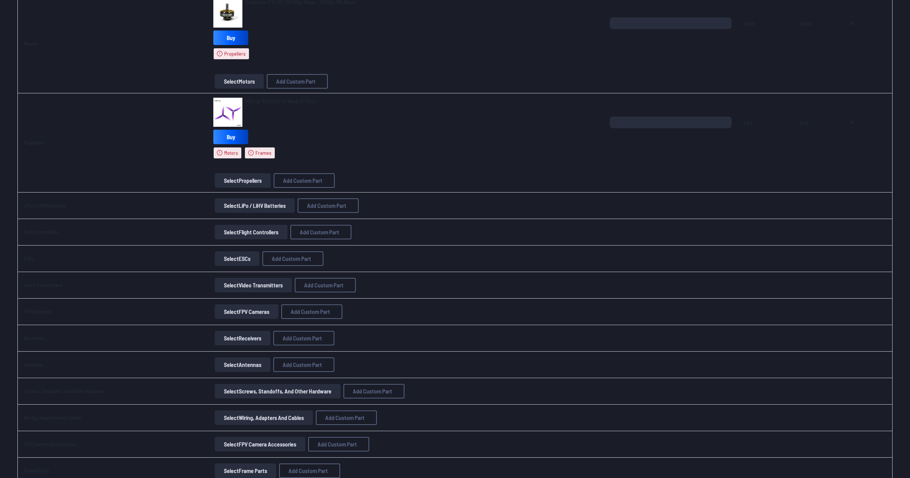 The image size is (910, 478). Describe the element at coordinates (263, 153) in the screenshot. I see `span: Frames` at that location.